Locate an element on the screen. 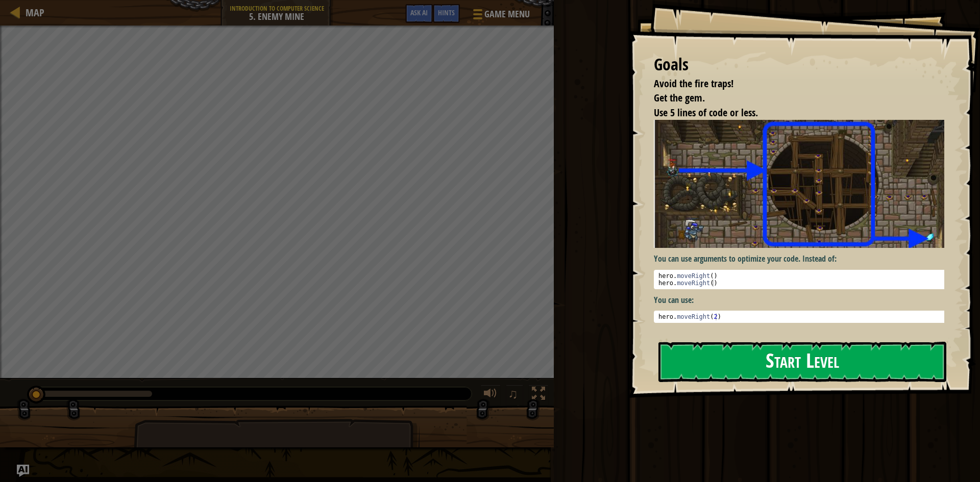 The height and width of the screenshot is (482, 980). span: Map is located at coordinates (35, 12).